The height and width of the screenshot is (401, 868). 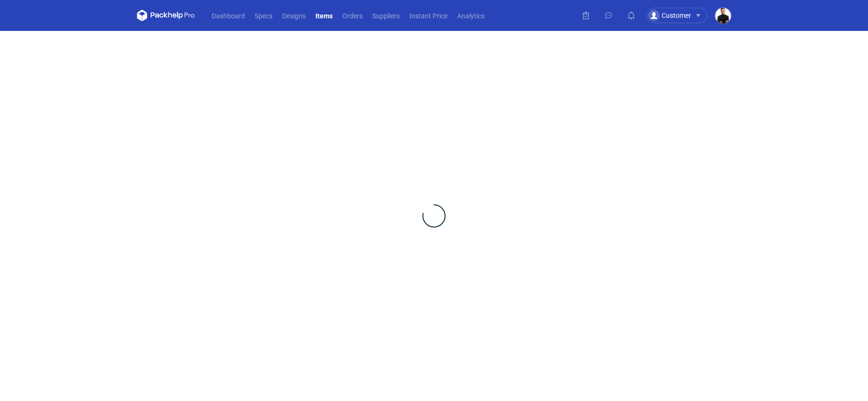 What do you see at coordinates (324, 15) in the screenshot?
I see `a: Items` at bounding box center [324, 15].